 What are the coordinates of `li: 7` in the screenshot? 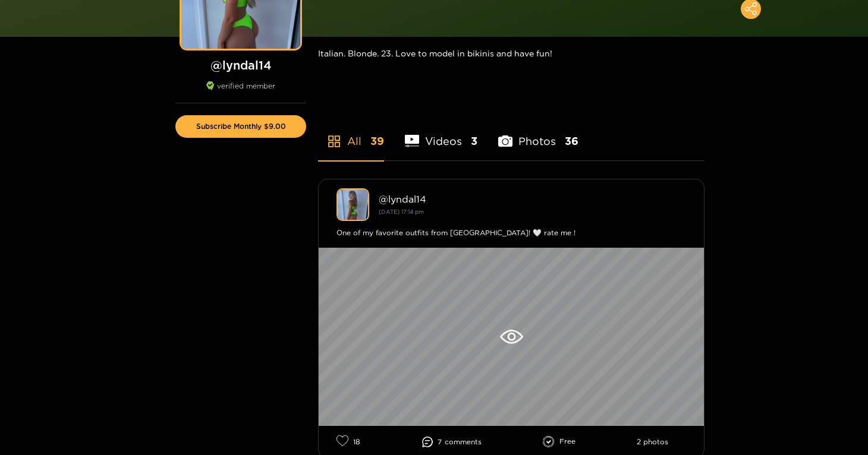 It's located at (452, 442).